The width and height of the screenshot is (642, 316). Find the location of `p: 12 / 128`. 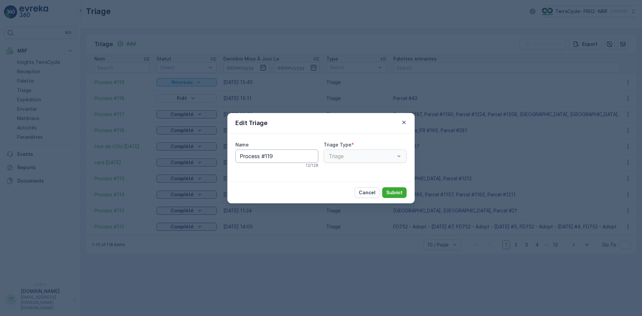

p: 12 / 128 is located at coordinates (312, 166).